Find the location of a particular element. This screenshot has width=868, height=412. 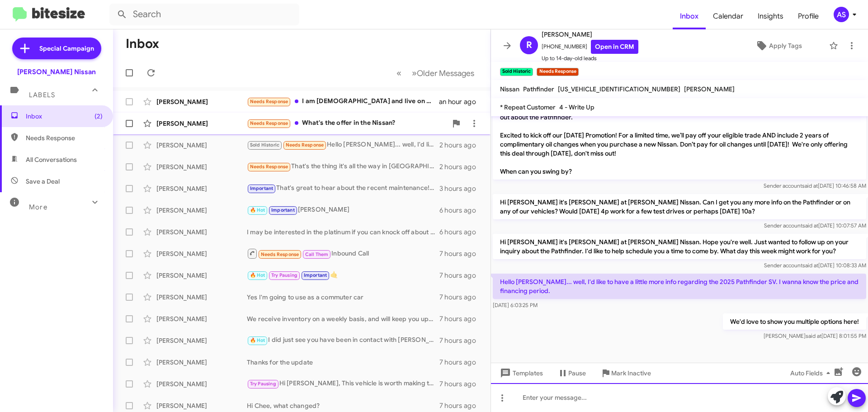

div: Hi Chee, what changed? is located at coordinates (343, 405).